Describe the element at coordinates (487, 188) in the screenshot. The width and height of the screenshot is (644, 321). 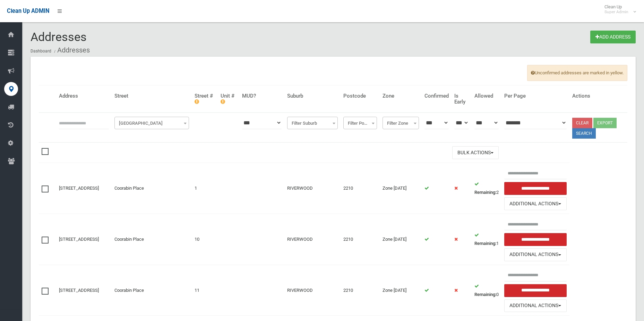
I see `td: 2` at that location.